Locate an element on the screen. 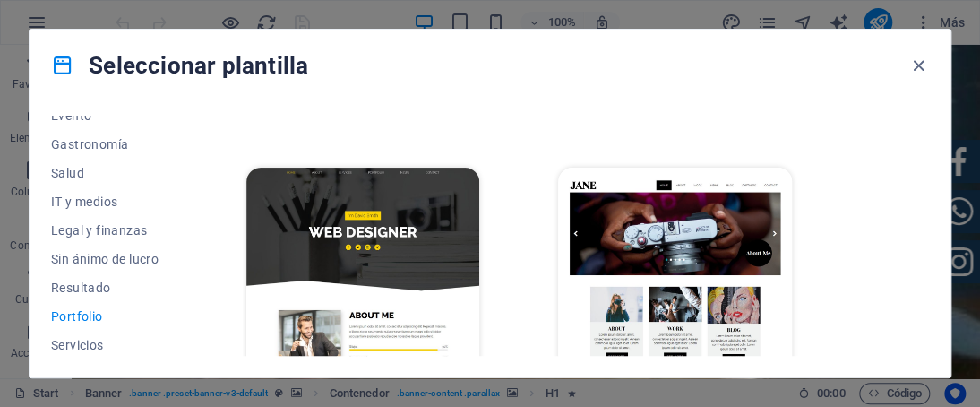 This screenshot has width=980, height=407. button: Portfolio is located at coordinates (109, 316).